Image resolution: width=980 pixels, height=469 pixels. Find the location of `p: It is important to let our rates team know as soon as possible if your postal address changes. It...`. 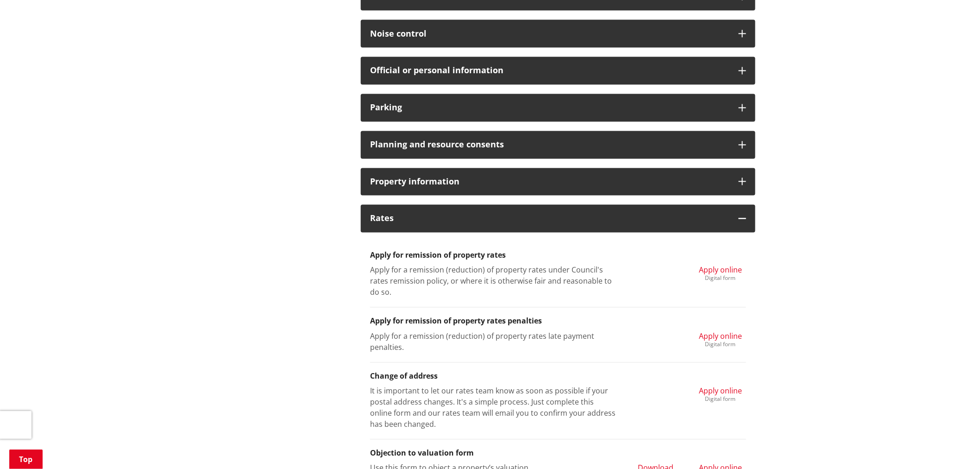

p: It is important to let our rates team know as soon as possible if your postal address changes. It... is located at coordinates (493, 408).